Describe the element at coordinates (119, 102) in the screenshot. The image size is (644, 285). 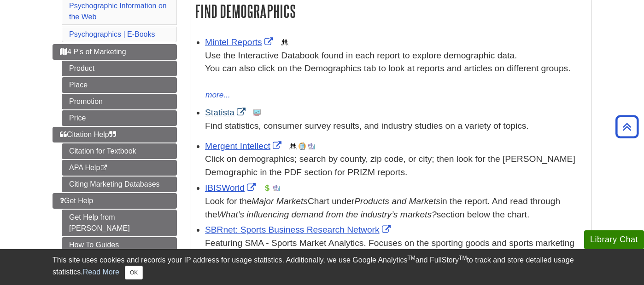
I see `a: Promotion` at that location.